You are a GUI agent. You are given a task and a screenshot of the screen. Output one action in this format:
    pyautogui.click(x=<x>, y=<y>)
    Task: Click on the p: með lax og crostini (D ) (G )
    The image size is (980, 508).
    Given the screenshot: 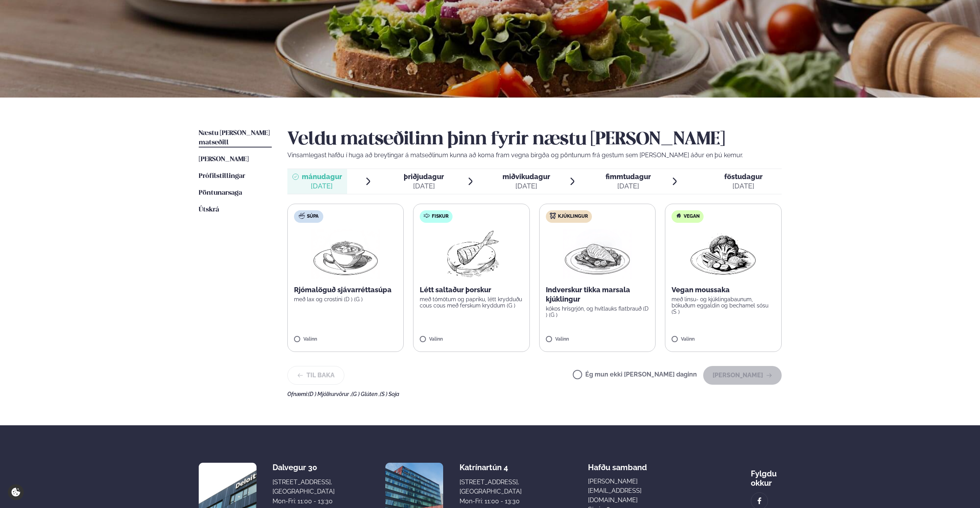 What is the action you would take?
    pyautogui.click(x=345, y=299)
    